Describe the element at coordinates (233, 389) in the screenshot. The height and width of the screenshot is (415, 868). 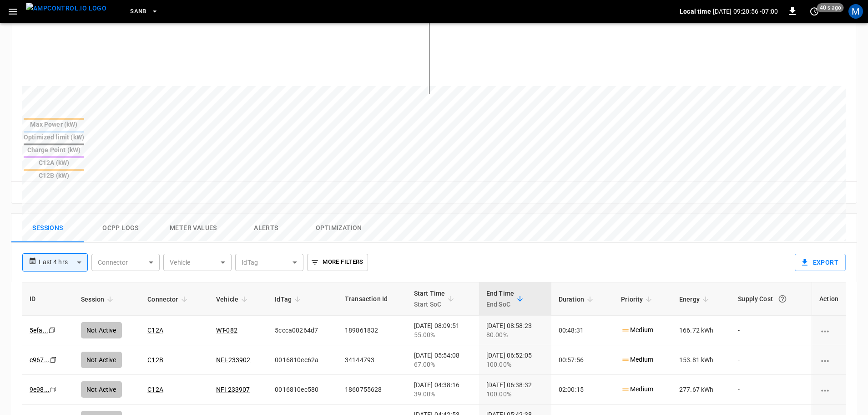
I see `a: NFI 233907` at that location.